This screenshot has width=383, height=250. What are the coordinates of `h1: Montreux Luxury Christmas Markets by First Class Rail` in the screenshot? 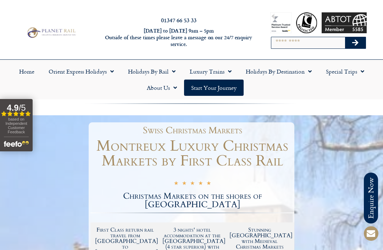 It's located at (192, 154).